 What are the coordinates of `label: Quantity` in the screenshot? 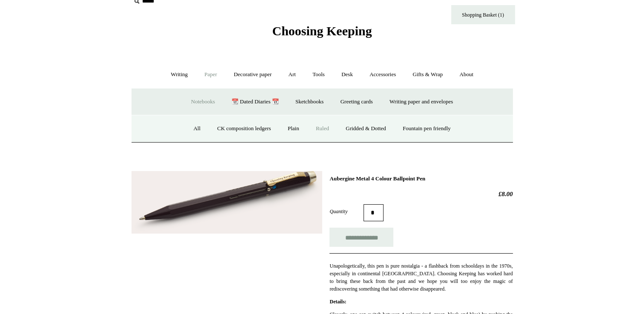 It's located at (347, 212).